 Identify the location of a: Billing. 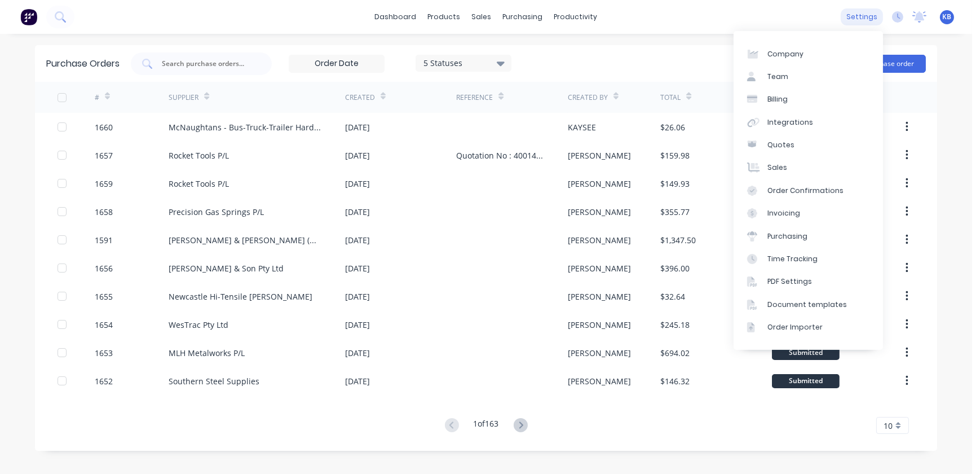
(808, 100).